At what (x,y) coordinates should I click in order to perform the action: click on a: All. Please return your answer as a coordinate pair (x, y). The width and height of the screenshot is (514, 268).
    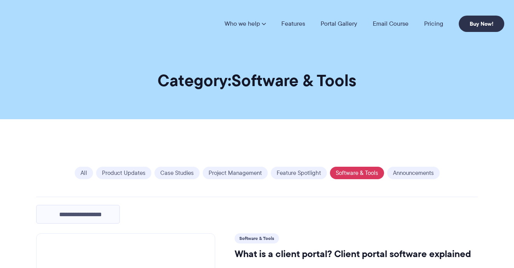
    Looking at the image, I should click on (84, 173).